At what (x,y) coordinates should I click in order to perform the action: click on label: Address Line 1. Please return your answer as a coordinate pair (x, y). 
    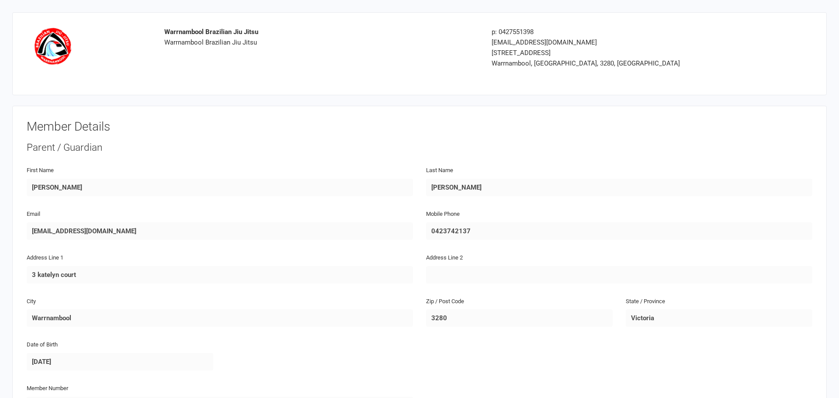
    Looking at the image, I should click on (45, 258).